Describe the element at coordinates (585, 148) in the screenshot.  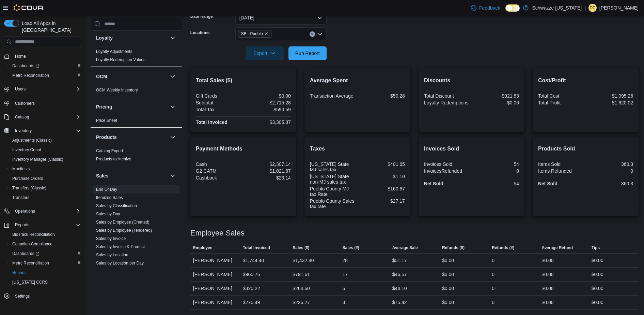
I see `h2: Products Sold` at that location.